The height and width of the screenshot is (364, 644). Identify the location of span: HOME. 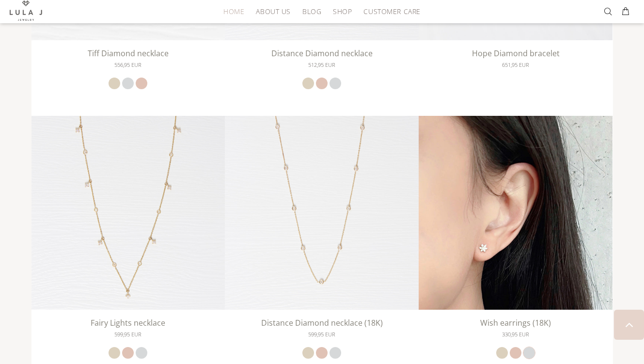
(234, 11).